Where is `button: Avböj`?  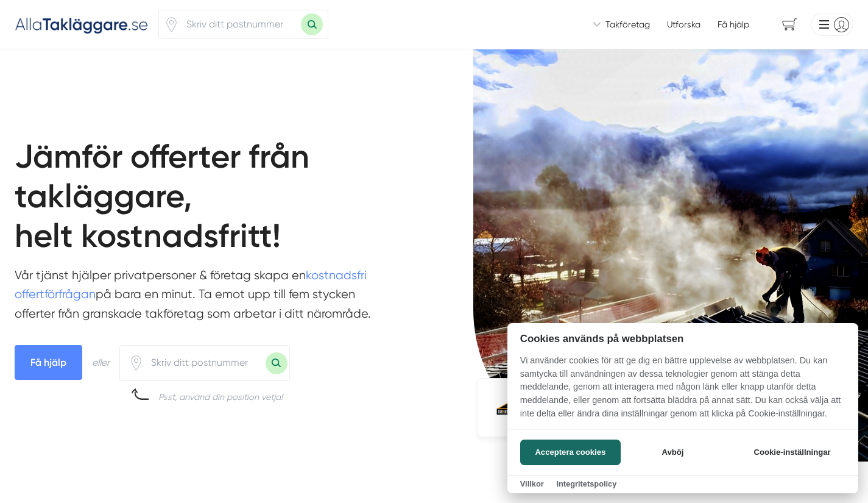
button: Avböj is located at coordinates (672, 452).